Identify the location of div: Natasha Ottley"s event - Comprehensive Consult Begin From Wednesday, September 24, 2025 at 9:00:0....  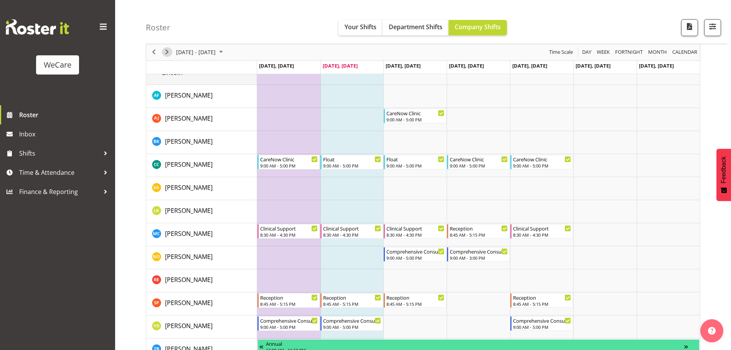
(415, 254).